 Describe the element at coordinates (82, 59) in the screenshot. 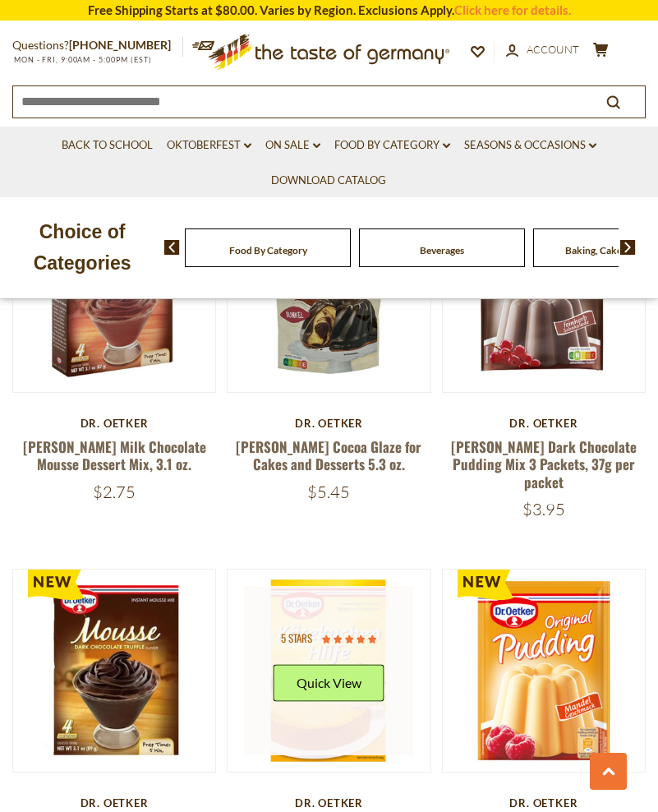

I see `span: MON - FRI, 9:00AM - 5:00PM (EST)` at that location.